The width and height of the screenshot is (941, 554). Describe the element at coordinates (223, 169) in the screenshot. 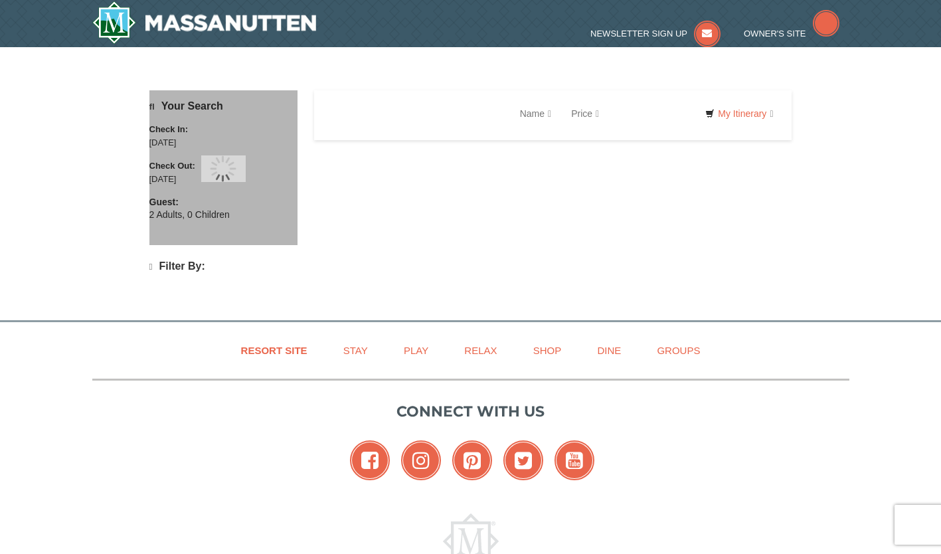

I see `img: wait gif` at that location.